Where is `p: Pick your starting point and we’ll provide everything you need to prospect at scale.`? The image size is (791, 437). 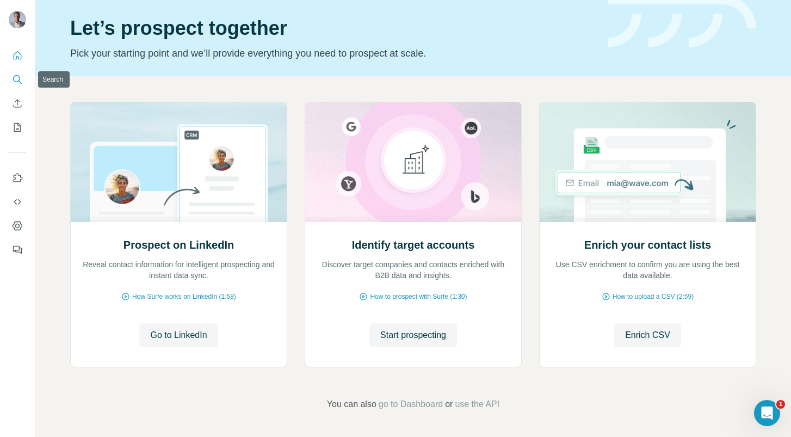
p: Pick your starting point and we’ll provide everything you need to prospect at scale. is located at coordinates (333, 53).